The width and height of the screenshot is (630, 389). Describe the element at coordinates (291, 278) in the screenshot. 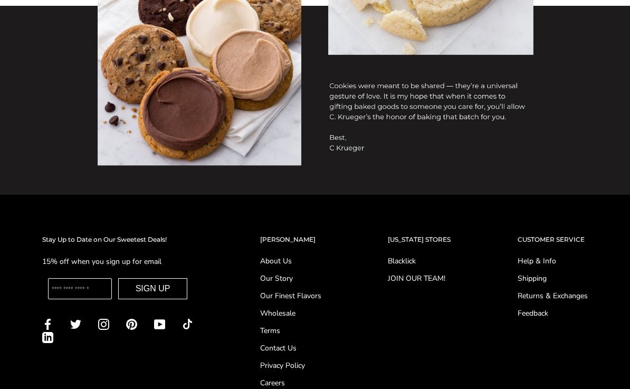

I see `a: Our Story` at that location.